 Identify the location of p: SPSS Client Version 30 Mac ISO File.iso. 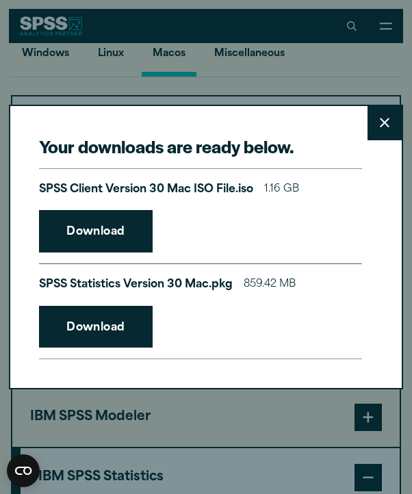
(146, 189).